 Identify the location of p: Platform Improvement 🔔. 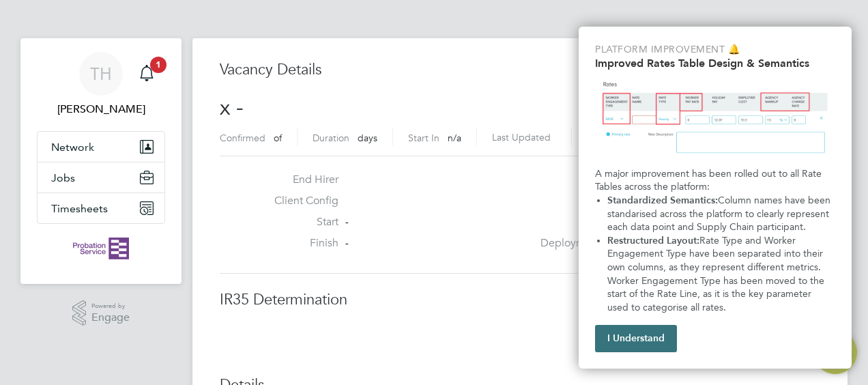
(715, 50).